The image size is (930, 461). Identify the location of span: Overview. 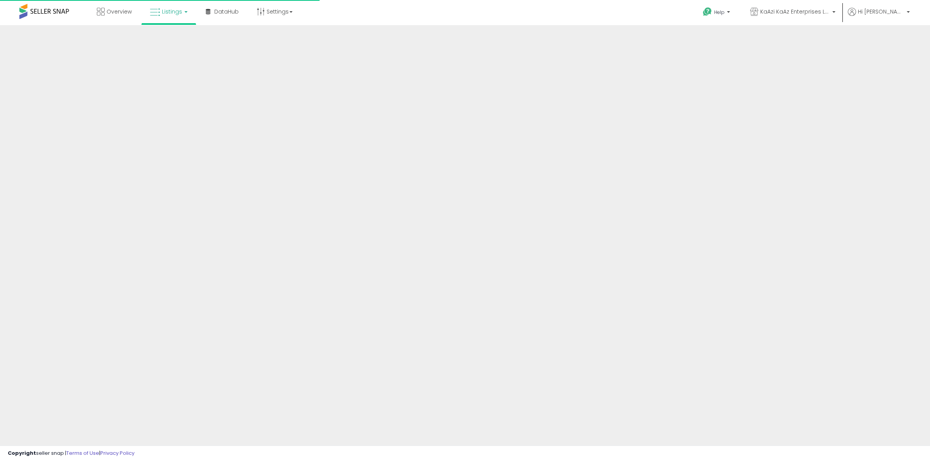
(119, 12).